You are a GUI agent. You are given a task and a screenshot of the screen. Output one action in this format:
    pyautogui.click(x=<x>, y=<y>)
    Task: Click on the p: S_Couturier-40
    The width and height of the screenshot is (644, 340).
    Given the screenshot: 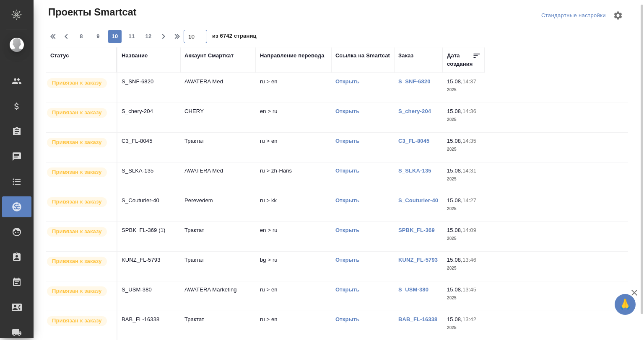 What is the action you would take?
    pyautogui.click(x=149, y=200)
    